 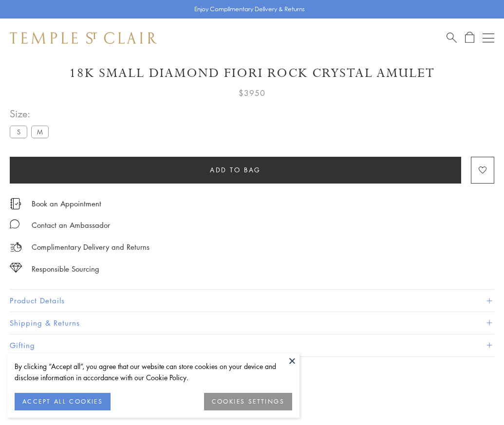 What do you see at coordinates (249, 9) in the screenshot?
I see `p: Enjoy Complimentary Delivery & Returns` at bounding box center [249, 9].